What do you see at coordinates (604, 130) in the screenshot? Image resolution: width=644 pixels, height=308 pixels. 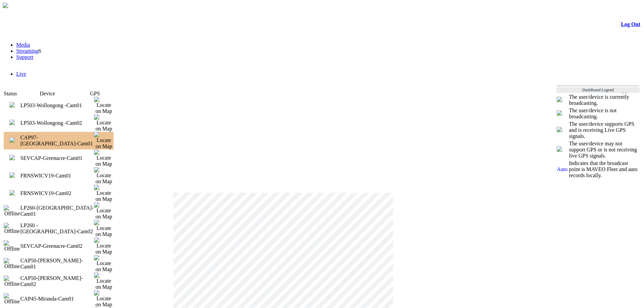 I see `td: The user/device supports GPS and is receiving Live GPS signals.` at bounding box center [604, 130].